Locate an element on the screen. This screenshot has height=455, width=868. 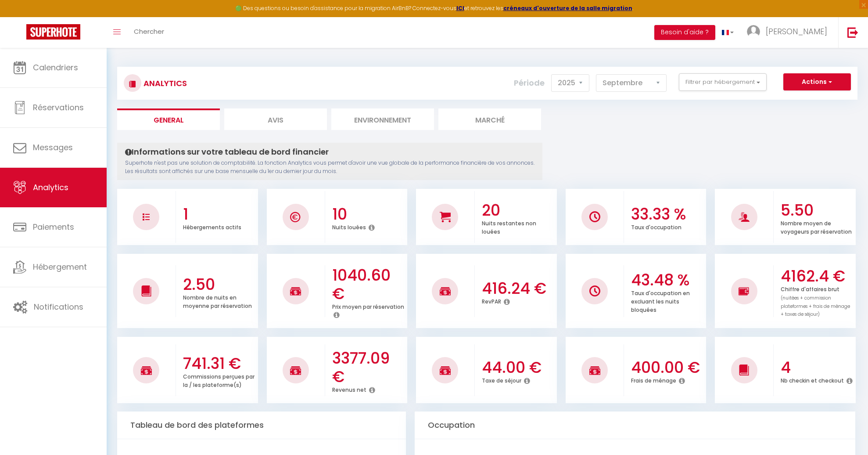
h3: 43.48 % is located at coordinates (667, 280).